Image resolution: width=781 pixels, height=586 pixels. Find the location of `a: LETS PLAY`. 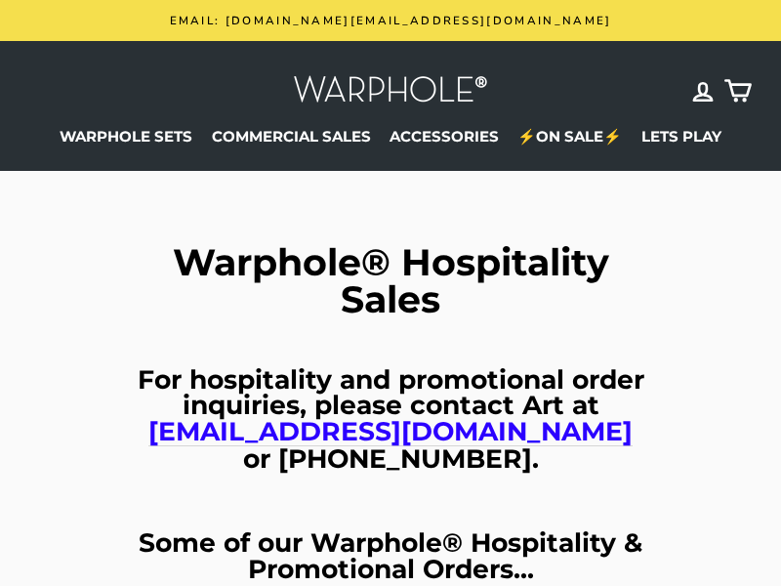

a: LETS PLAY is located at coordinates (681, 137).